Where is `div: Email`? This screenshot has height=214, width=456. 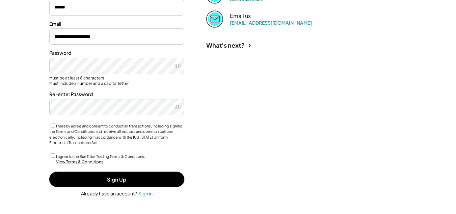 div: Email is located at coordinates (117, 24).